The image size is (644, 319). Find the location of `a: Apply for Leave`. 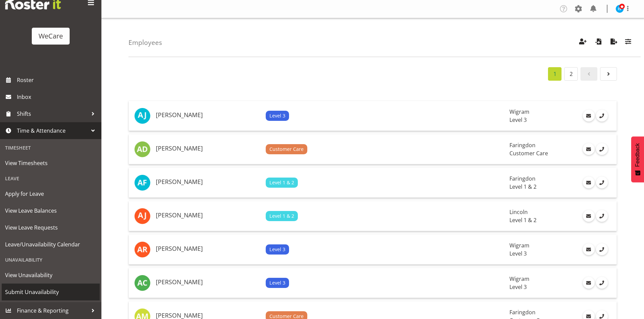

a: Apply for Leave is located at coordinates (51, 194).